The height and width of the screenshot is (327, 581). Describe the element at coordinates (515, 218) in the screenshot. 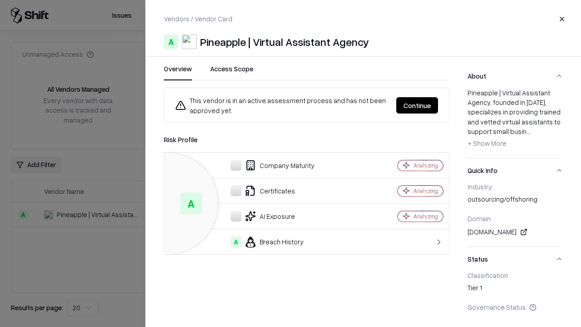

I see `div: Domain` at that location.